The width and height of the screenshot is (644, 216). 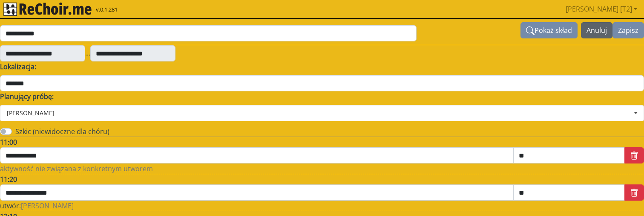 I want to click on button: Anuluj, so click(x=597, y=30).